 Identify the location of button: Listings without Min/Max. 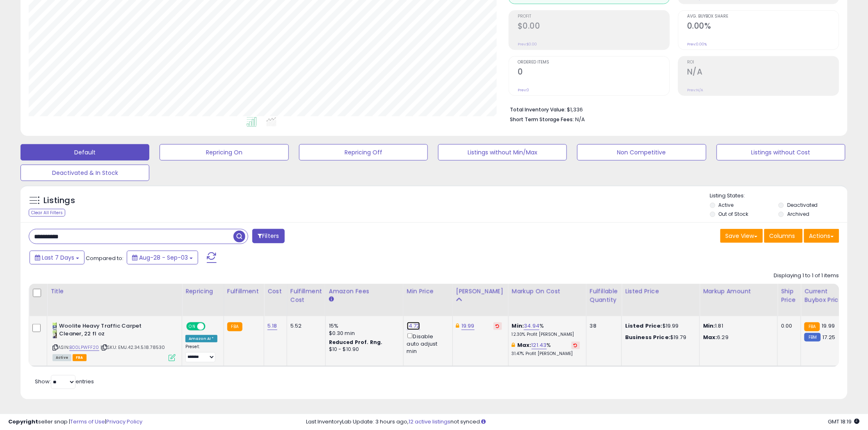
(502, 153).